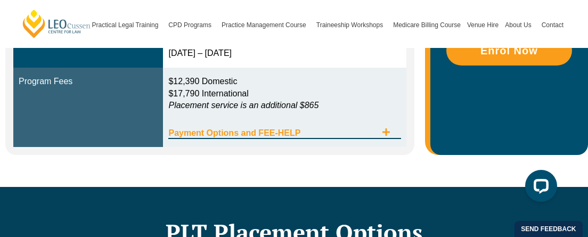 The width and height of the screenshot is (588, 237). I want to click on button: Open LiveChat chat widget, so click(24, 20).